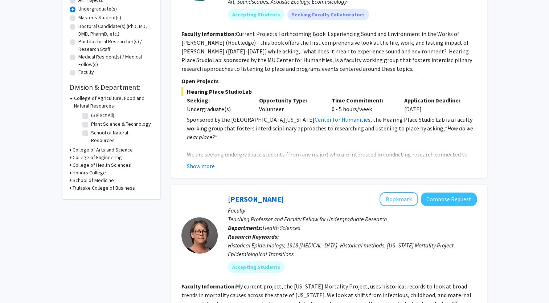 The image size is (549, 303). What do you see at coordinates (97, 157) in the screenshot?
I see `h3: College of Engineering` at bounding box center [97, 157].